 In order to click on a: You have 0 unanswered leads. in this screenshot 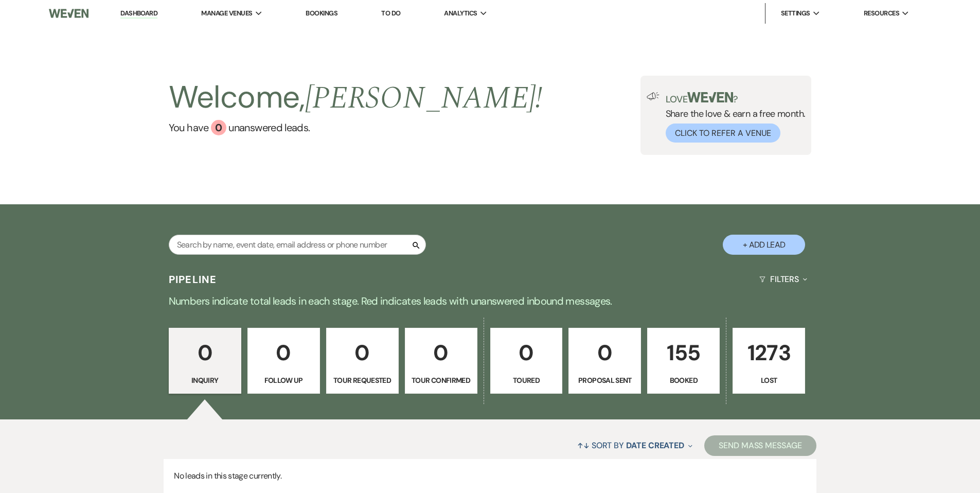, I will do `click(356, 128)`.